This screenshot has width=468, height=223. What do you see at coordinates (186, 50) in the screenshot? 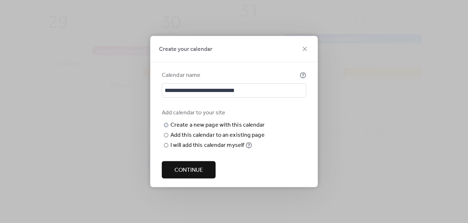
I see `span: Create your calendar` at bounding box center [186, 50].